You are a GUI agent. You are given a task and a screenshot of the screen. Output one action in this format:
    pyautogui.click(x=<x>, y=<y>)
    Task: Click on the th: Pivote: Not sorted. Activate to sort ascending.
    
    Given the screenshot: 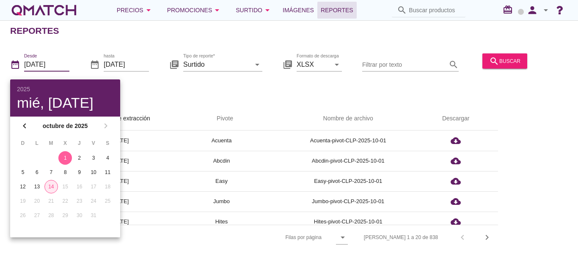 What is the action you would take?
    pyautogui.click(x=221, y=119)
    